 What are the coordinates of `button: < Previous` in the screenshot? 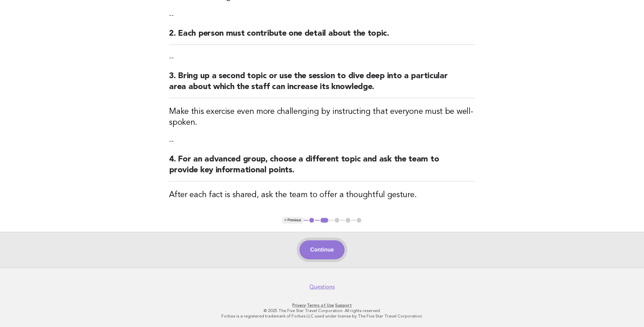 It's located at (293, 220).